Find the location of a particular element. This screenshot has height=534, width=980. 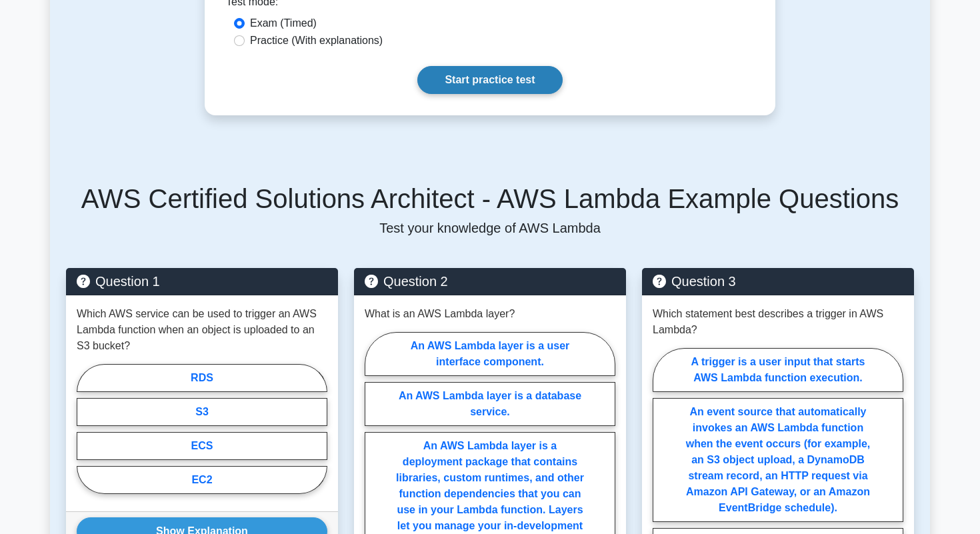

h5: Question 3 is located at coordinates (778, 281).